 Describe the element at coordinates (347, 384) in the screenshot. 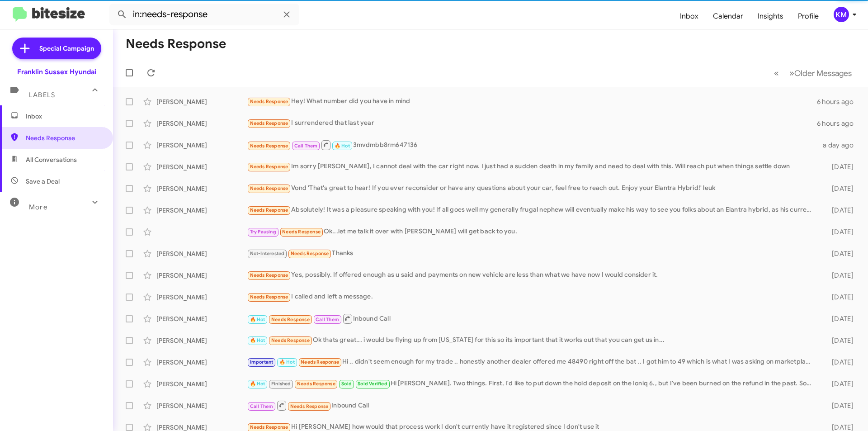

I see `span: Sold` at that location.